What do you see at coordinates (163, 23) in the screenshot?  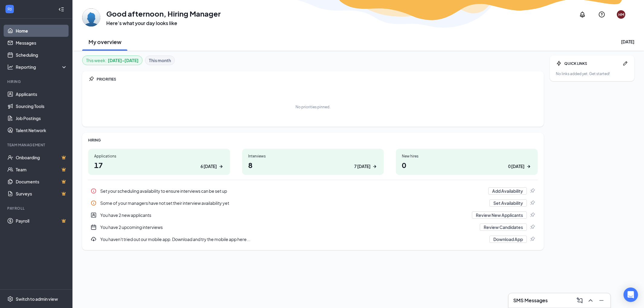 I see `h3: Here’s what your day looks like` at bounding box center [163, 23].